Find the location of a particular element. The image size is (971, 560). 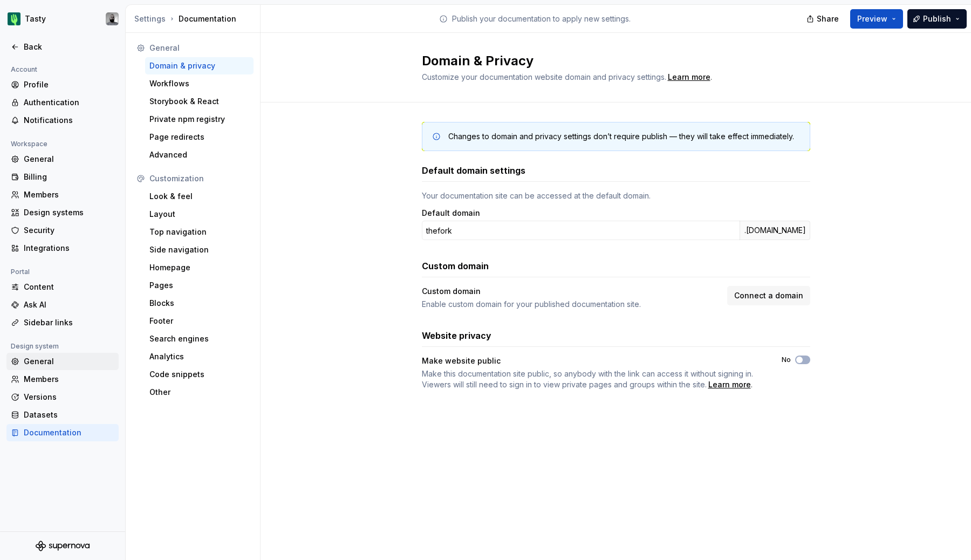

label: No is located at coordinates (786, 360).